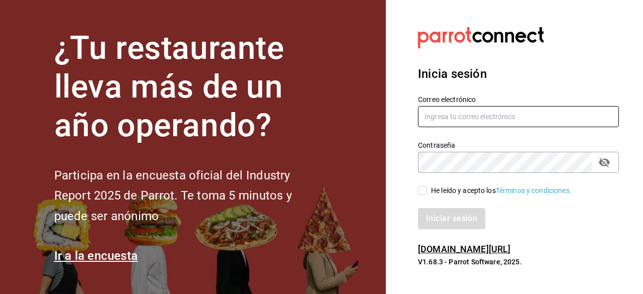  What do you see at coordinates (518, 145) in the screenshot?
I see `label: Contraseña` at bounding box center [518, 145].